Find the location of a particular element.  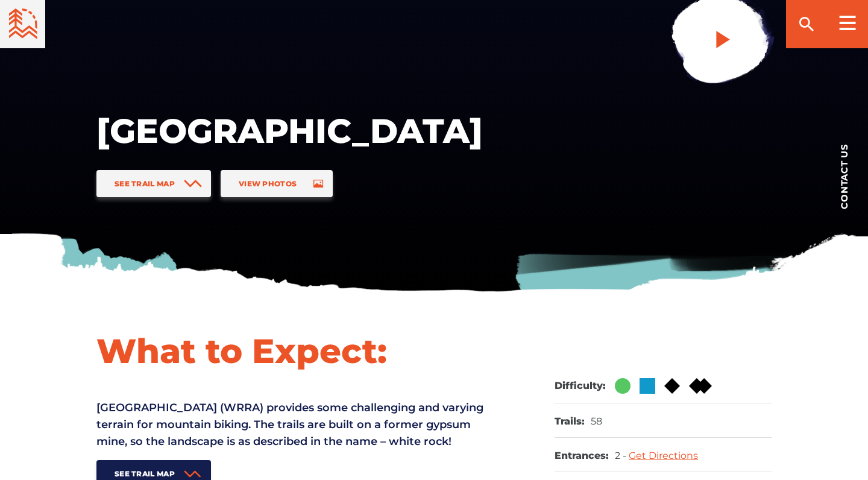

a: View Photos is located at coordinates (277, 183).